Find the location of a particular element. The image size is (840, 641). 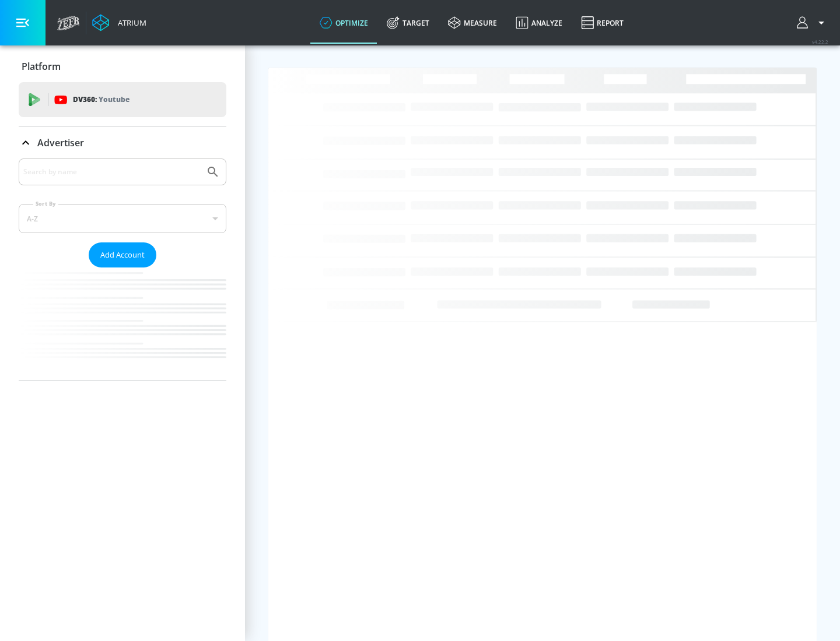

div: A-Z is located at coordinates (123, 218).